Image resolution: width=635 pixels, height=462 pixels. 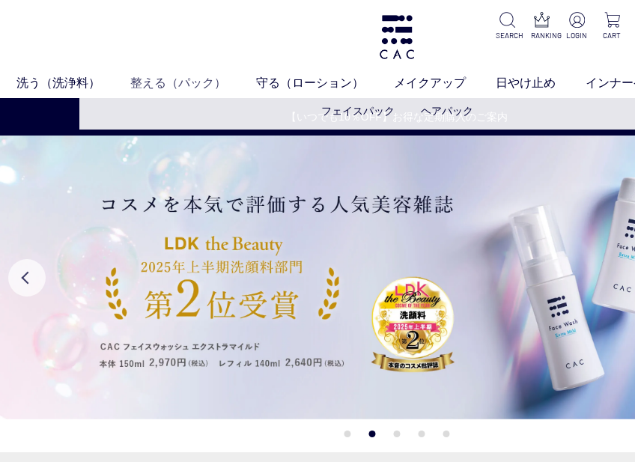 I want to click on button: 1 of 5, so click(x=348, y=434).